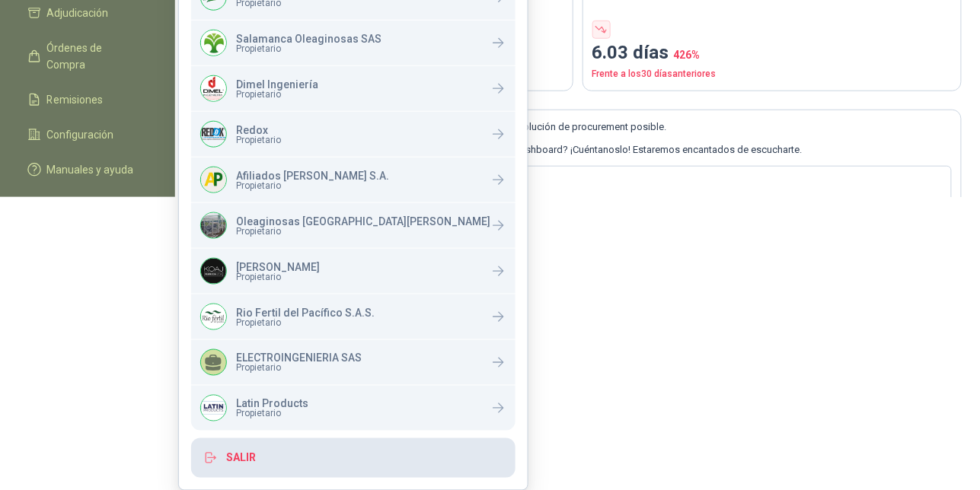  What do you see at coordinates (298, 358) in the screenshot?
I see `p: ELECTROINGENIERIA SAS` at bounding box center [298, 358].